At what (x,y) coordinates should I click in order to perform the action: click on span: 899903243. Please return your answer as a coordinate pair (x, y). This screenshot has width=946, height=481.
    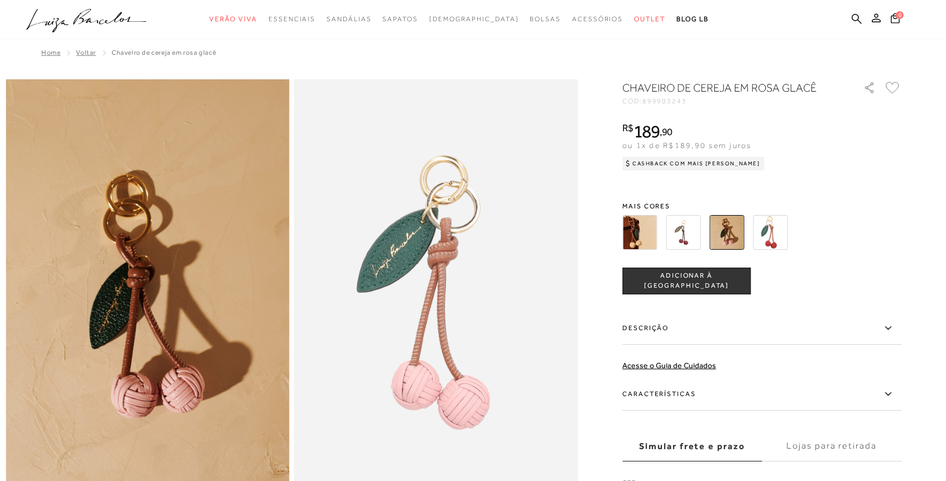
    Looking at the image, I should click on (665, 101).